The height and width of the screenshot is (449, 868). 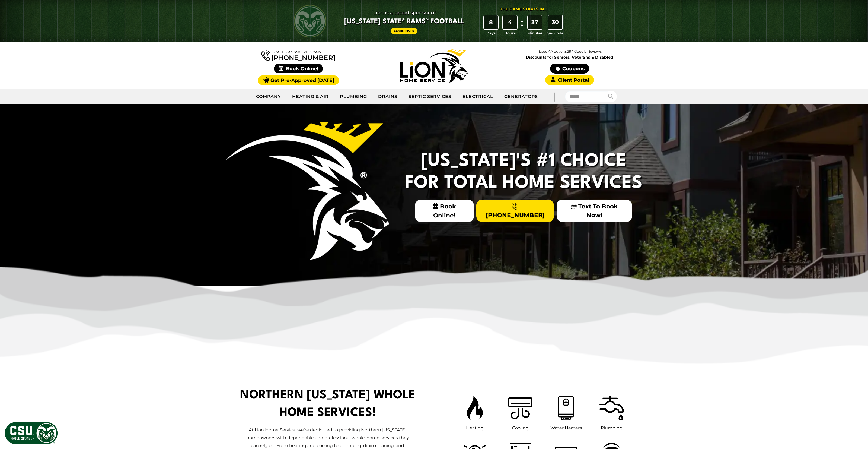 What do you see at coordinates (524, 9) in the screenshot?
I see `div: The Game Starts in...` at bounding box center [524, 9].